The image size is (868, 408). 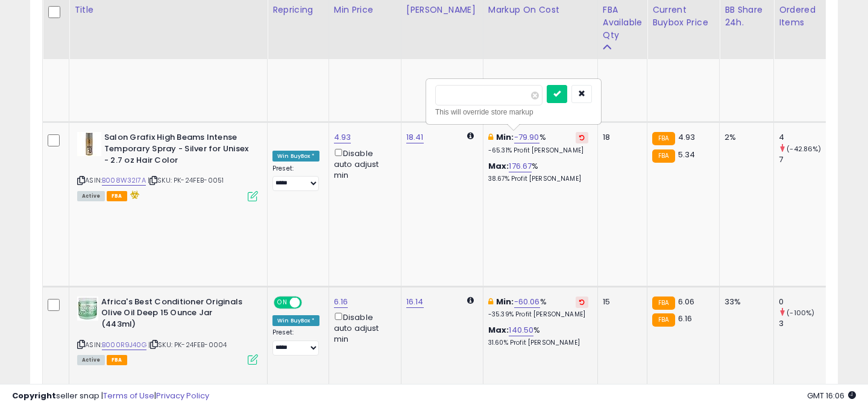 I want to click on img: 41acV0nWJ6L._SL40_.jpg, so click(x=88, y=309).